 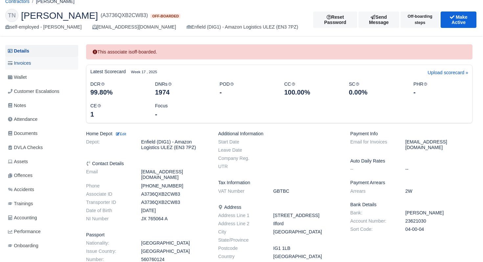 I want to click on dt: Issue Country:, so click(x=109, y=251).